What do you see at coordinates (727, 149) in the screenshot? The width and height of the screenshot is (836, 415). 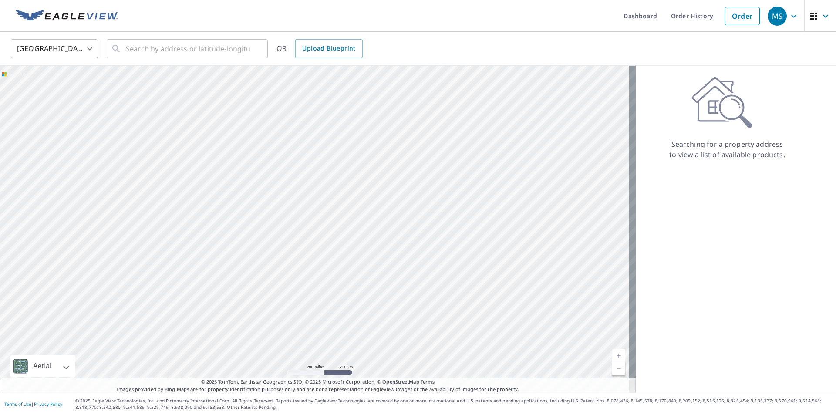 I see `p: Searching for a property address to view a list of available products.` at bounding box center [727, 149].